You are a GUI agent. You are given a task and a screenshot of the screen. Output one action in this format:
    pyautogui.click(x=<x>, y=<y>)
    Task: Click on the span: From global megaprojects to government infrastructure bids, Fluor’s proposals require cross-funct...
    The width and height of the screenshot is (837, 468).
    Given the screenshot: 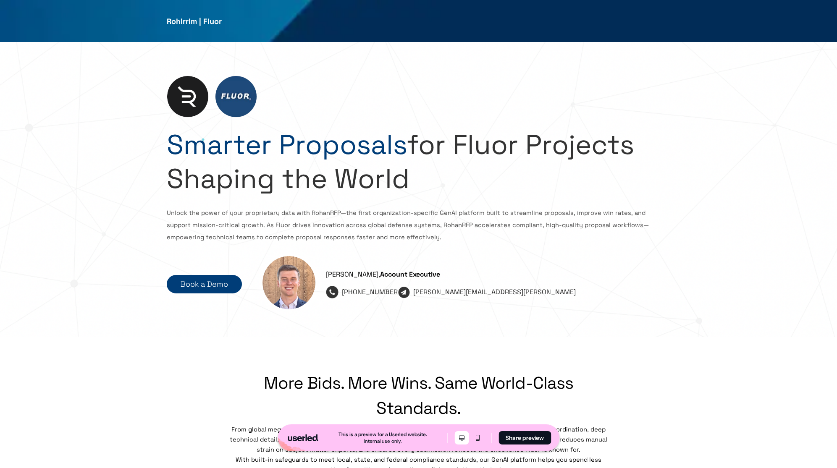 What is the action you would take?
    pyautogui.click(x=418, y=440)
    